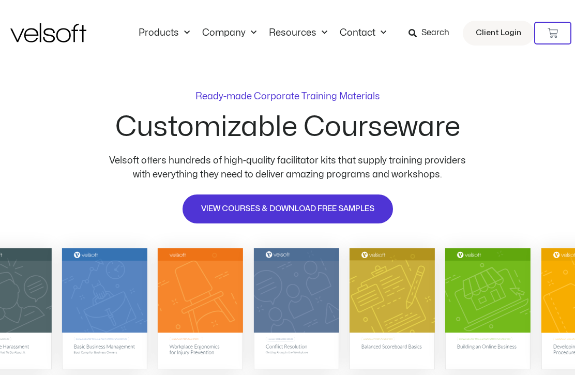  Describe the element at coordinates (288, 168) in the screenshot. I see `p: Velsoft offers hundreds of high-quality facilitator kits that supply training providers with ever...` at that location.